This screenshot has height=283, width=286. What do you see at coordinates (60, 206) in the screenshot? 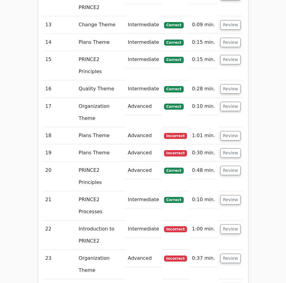
I see `td: 21` at bounding box center [60, 206].